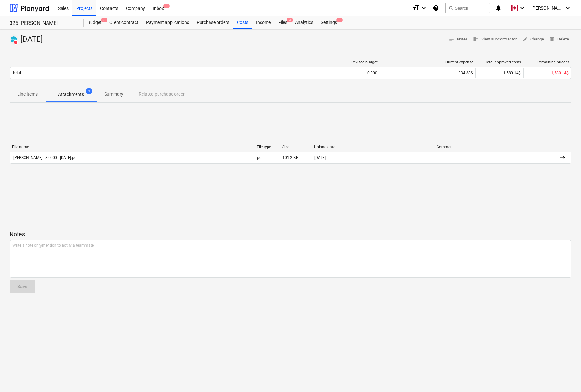  Describe the element at coordinates (356, 62) in the screenshot. I see `div: Revised budget` at that location.